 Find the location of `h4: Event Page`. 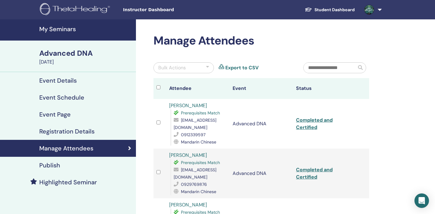

h4: Event Page is located at coordinates (55, 114).